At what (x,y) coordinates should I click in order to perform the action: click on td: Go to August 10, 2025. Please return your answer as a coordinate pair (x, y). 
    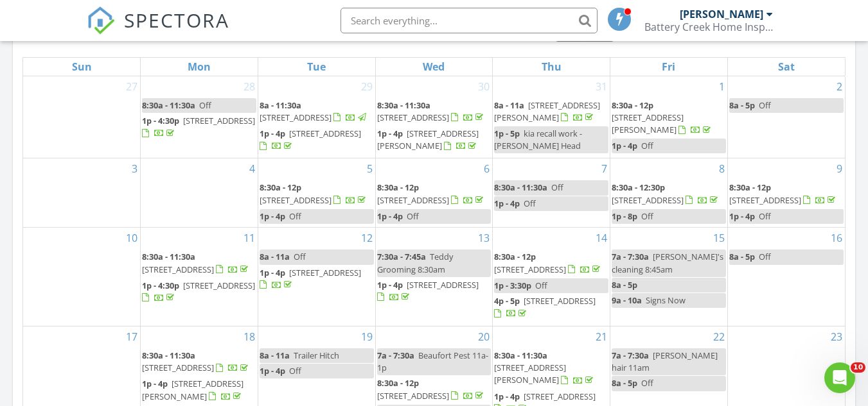
    Looking at the image, I should click on (82, 278).